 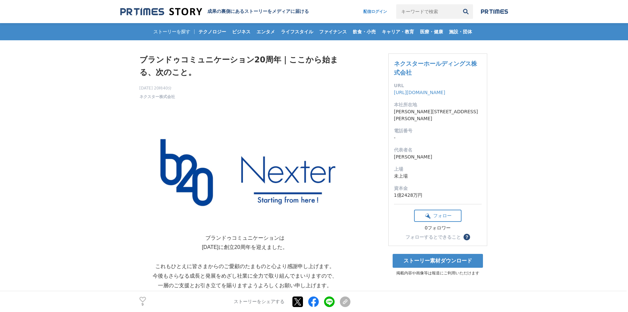 What do you see at coordinates (245, 174) in the screenshot?
I see `img: thumbnail_1e91a110-bde9-11ef-8e9e-f34028f8fa5f.png` at bounding box center [245, 174].